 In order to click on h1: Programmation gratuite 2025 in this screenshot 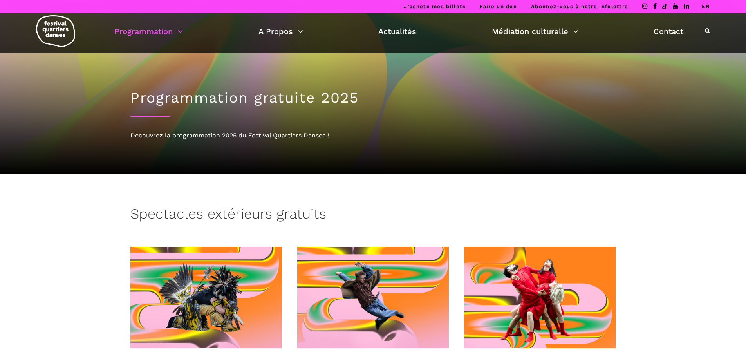, I will do `click(373, 98)`.